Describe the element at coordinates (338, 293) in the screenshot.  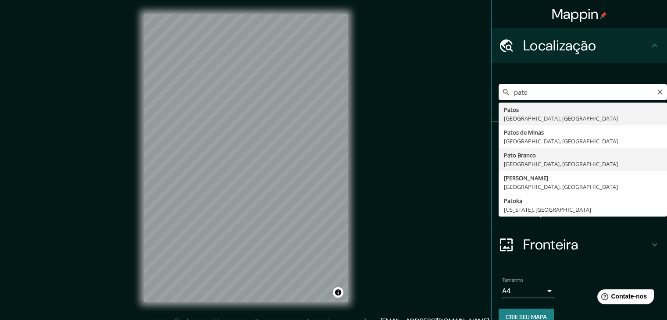
I see `button: Alternar atribuição` at that location.